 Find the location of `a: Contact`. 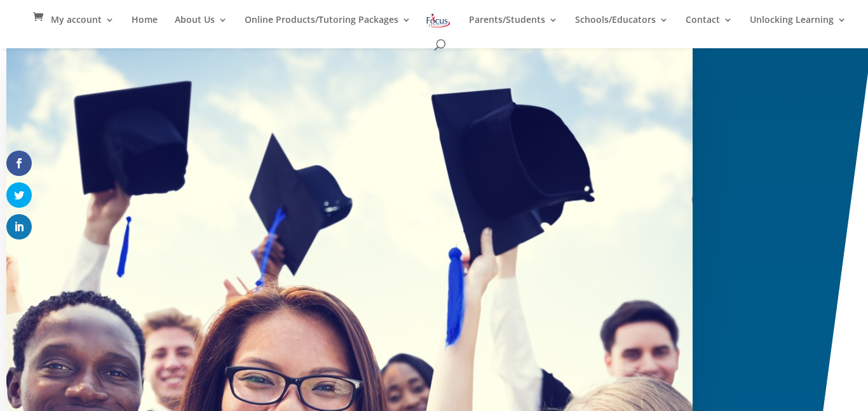

a: Contact is located at coordinates (709, 26).